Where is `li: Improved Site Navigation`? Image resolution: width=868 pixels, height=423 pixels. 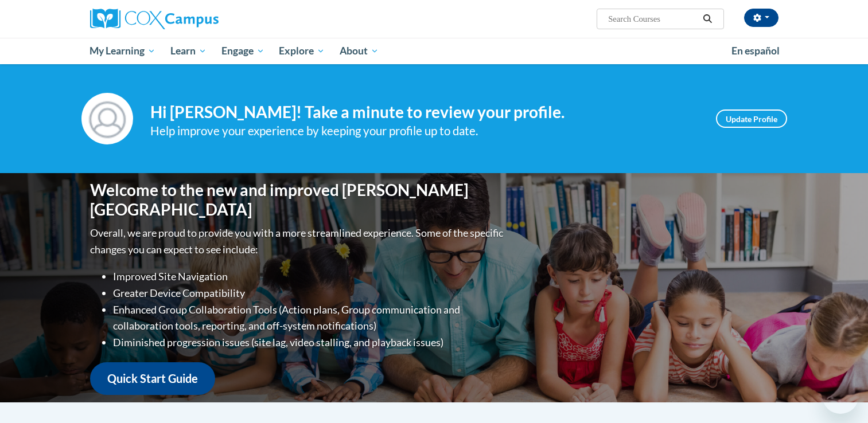 li: Improved Site Navigation is located at coordinates (310, 276).